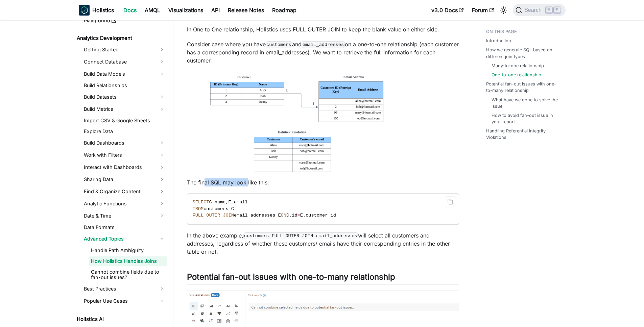 This screenshot has width=644, height=327. Describe the element at coordinates (125, 143) in the screenshot. I see `a: Build Dashboards` at that location.